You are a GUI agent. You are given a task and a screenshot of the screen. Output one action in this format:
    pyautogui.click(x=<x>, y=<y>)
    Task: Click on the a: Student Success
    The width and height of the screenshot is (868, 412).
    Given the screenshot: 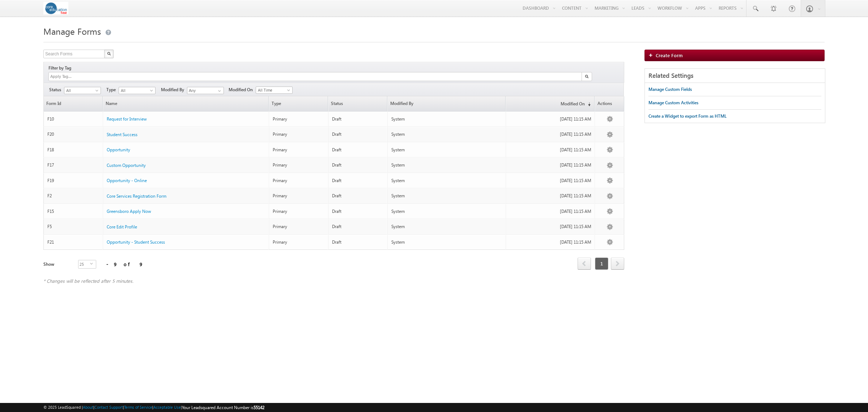 What is the action you would take?
    pyautogui.click(x=122, y=135)
    